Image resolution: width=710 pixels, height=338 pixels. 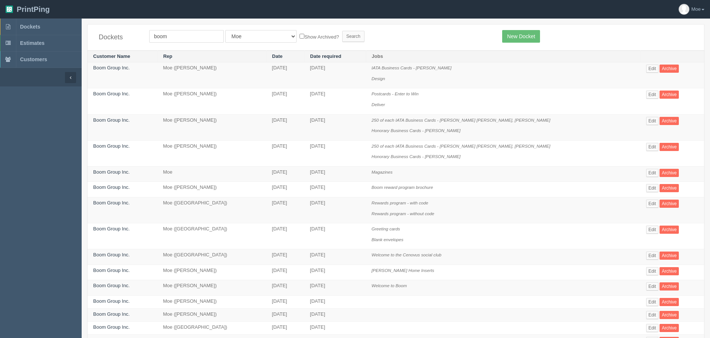 What do you see at coordinates (407, 255) in the screenshot?
I see `i: Welcome to the Cenovus social club` at bounding box center [407, 255].